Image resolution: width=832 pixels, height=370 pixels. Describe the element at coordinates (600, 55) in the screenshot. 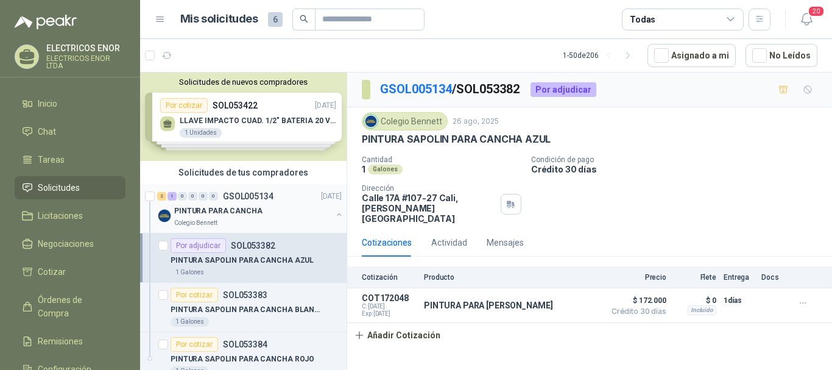

I see `div: 1 - 50 de 206` at that location.